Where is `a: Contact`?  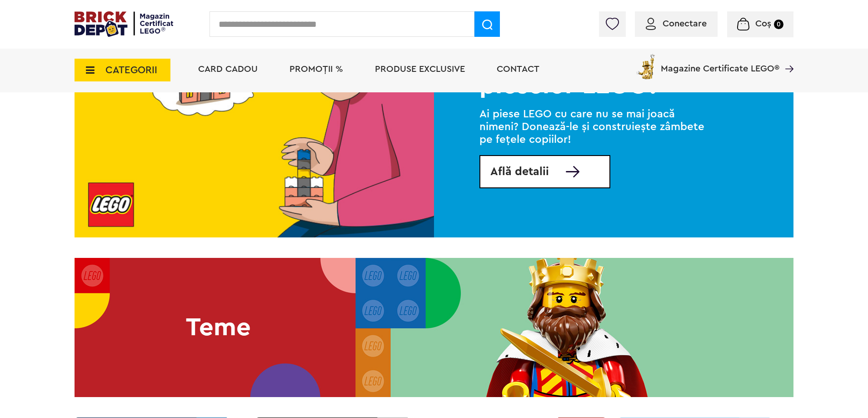 a: Contact is located at coordinates (518, 69).